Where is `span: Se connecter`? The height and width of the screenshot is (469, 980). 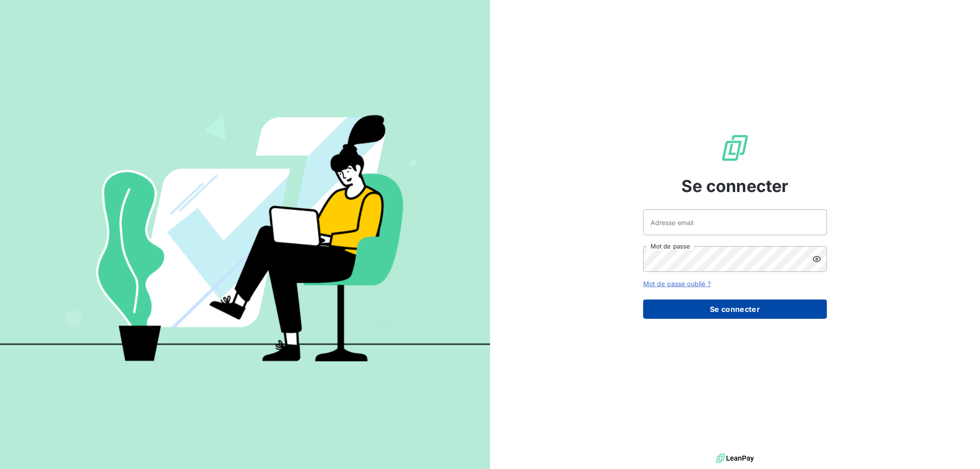 span: Se connecter is located at coordinates (735, 186).